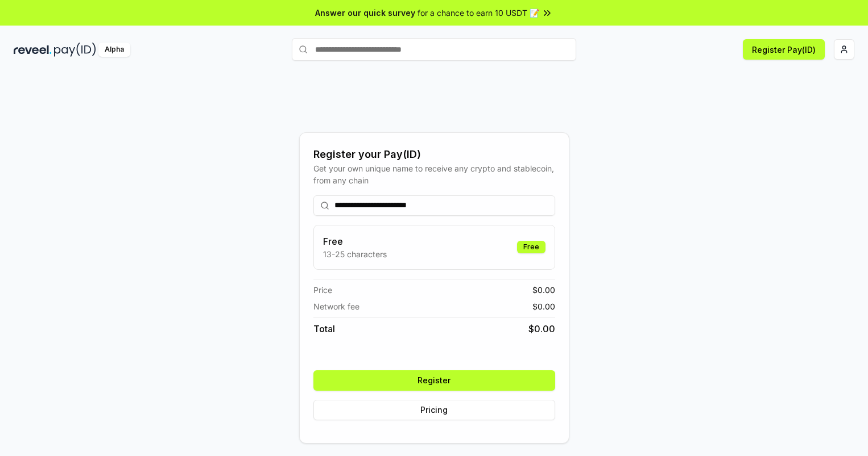  What do you see at coordinates (114, 49) in the screenshot?
I see `div: Alpha` at bounding box center [114, 49].